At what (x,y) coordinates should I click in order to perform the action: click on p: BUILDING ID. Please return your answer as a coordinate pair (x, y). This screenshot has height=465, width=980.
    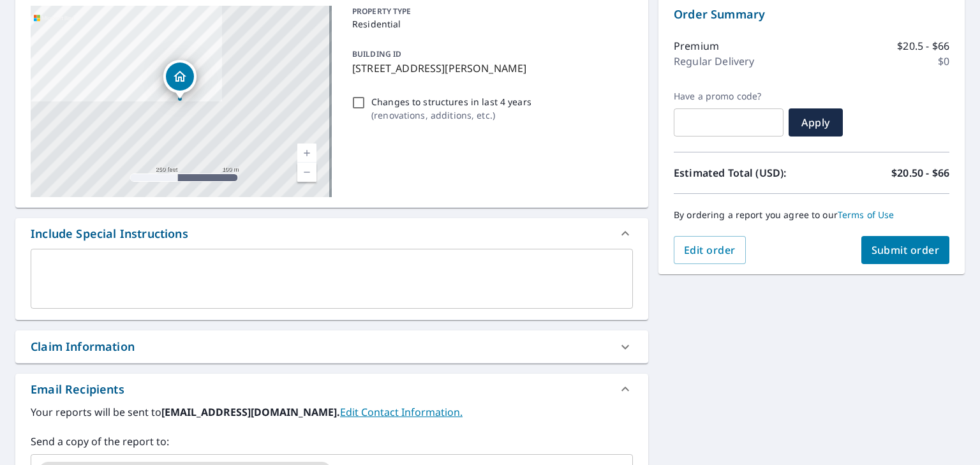
    Looking at the image, I should click on (376, 54).